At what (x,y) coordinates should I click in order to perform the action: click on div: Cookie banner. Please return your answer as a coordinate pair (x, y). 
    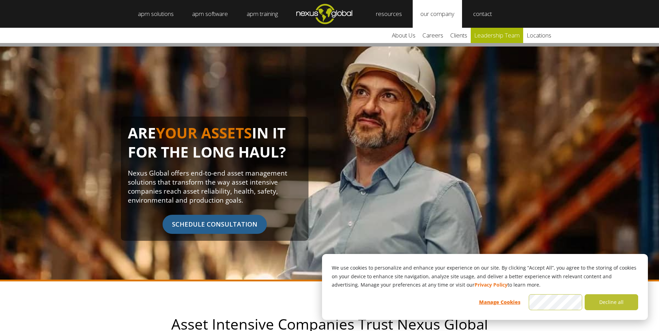
    Looking at the image, I should click on (485, 287).